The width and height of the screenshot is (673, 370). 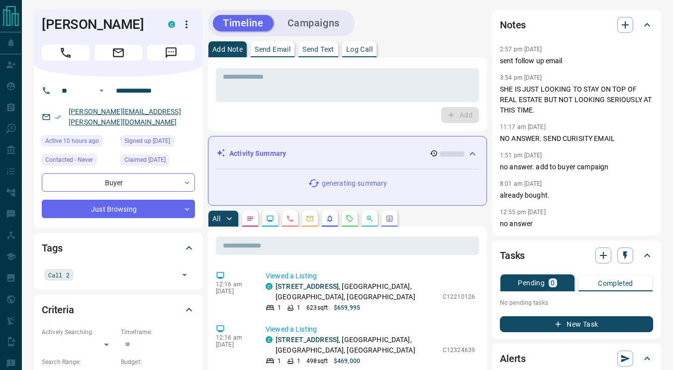 What do you see at coordinates (577, 255) in the screenshot?
I see `div: Tasks` at bounding box center [577, 255].